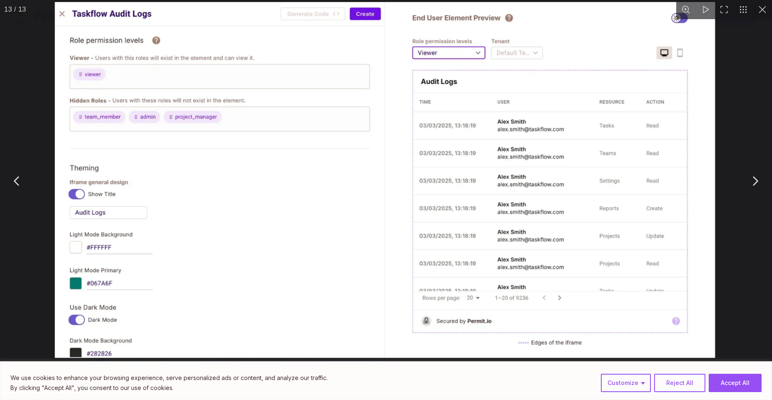  Describe the element at coordinates (755, 181) in the screenshot. I see `button: Next` at that location.